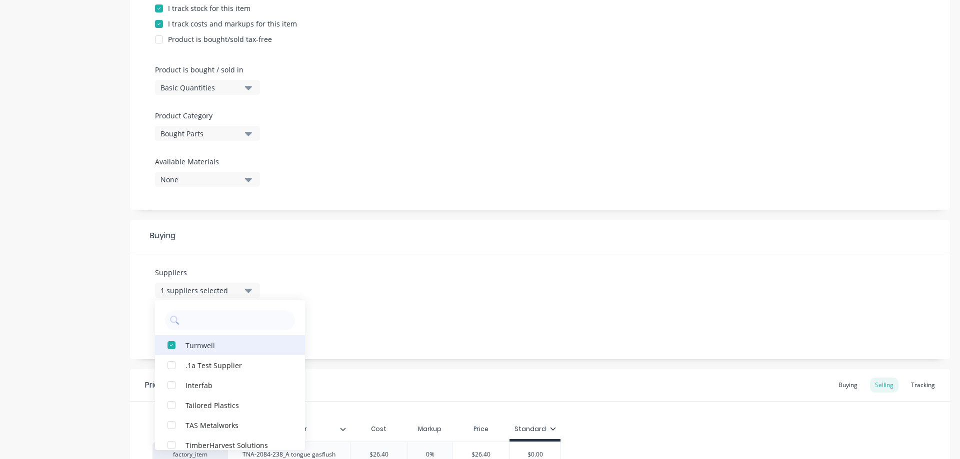  I want to click on div: Tracking, so click(923, 385).